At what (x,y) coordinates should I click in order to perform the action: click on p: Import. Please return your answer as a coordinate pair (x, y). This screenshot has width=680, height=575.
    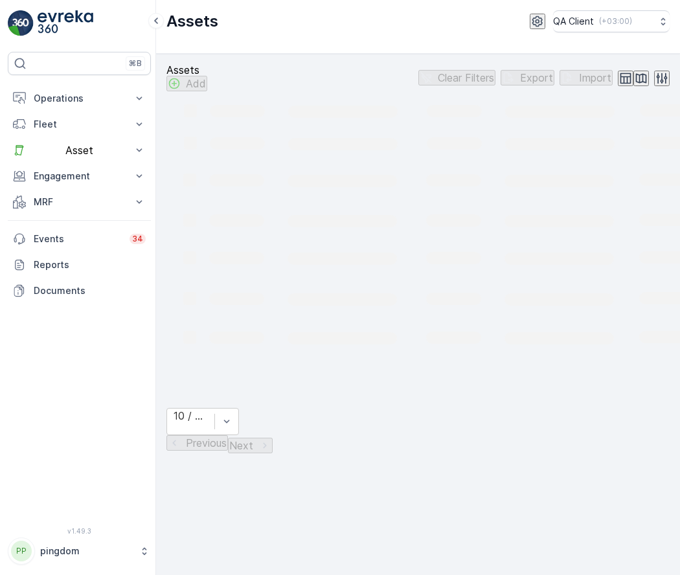
    Looking at the image, I should click on (595, 78).